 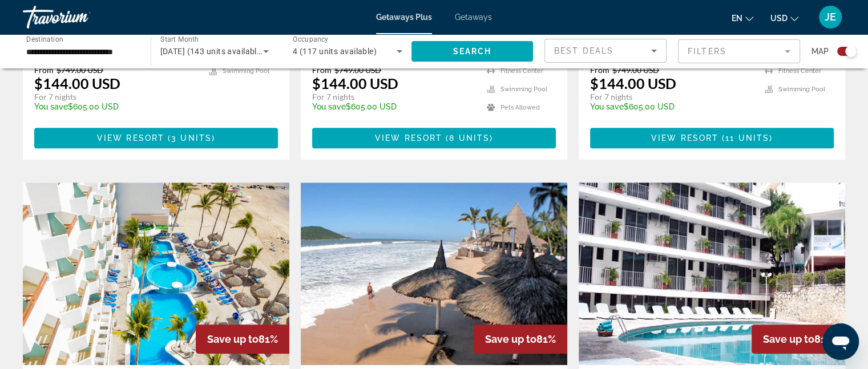 What do you see at coordinates (156, 274) in the screenshot?
I see `img: 1446E01X.jpg` at bounding box center [156, 274].